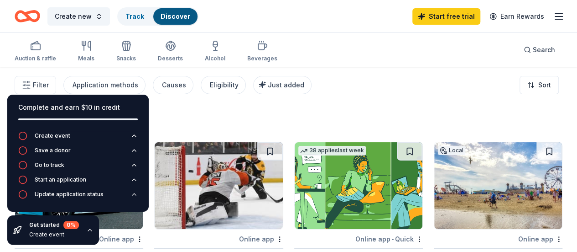  What do you see at coordinates (262, 52) in the screenshot?
I see `button: Beverages` at bounding box center [262, 52].